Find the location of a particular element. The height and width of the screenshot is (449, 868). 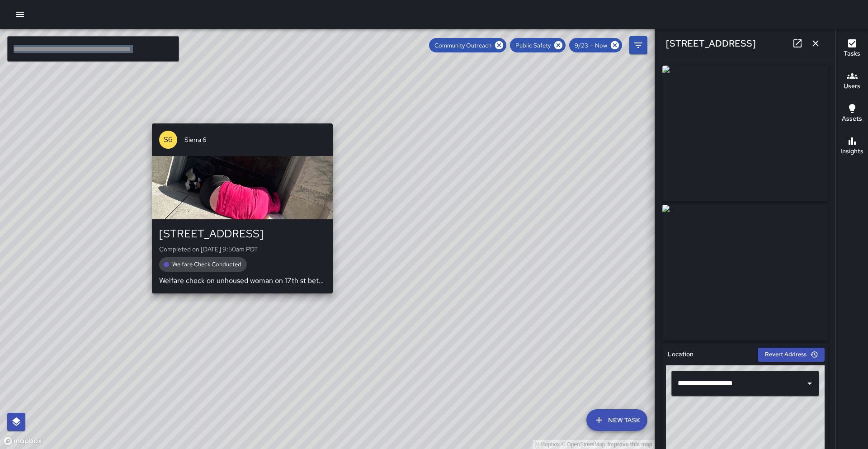

button: Users is located at coordinates (852, 82).